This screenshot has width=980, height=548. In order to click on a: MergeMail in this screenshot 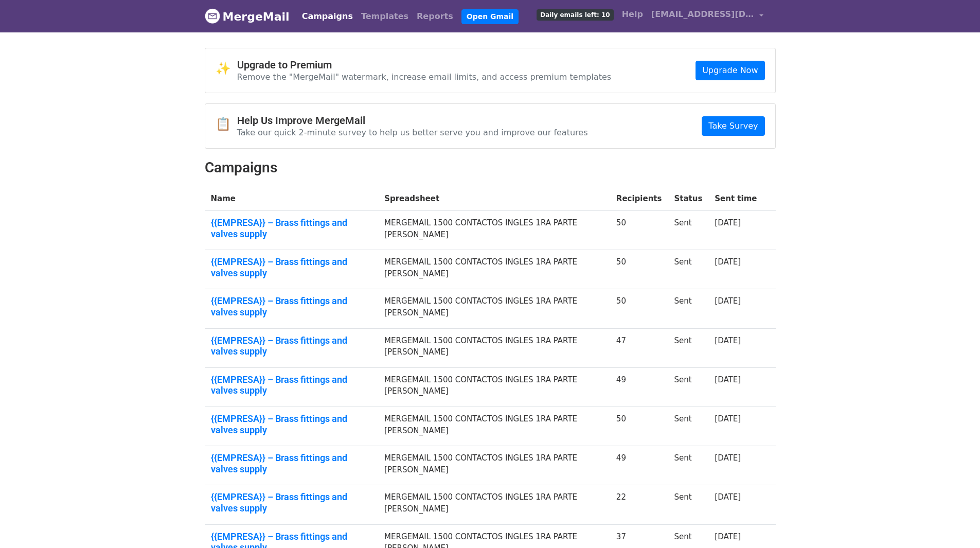, I will do `click(247, 17)`.